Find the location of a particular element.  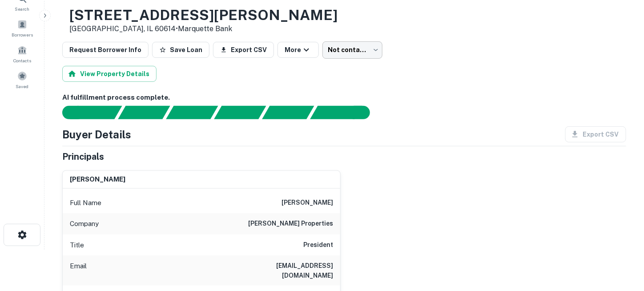

a: Borrowers is located at coordinates (23, 28).